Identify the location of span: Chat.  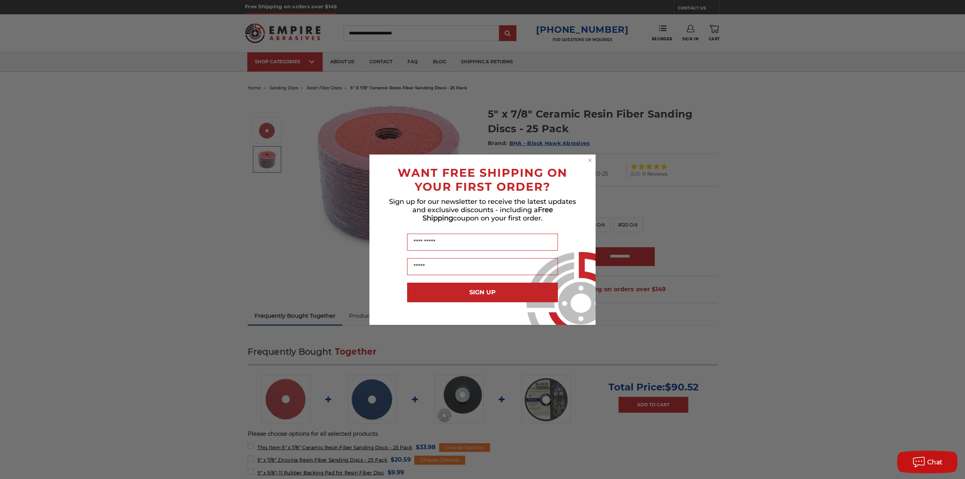
(935, 462).